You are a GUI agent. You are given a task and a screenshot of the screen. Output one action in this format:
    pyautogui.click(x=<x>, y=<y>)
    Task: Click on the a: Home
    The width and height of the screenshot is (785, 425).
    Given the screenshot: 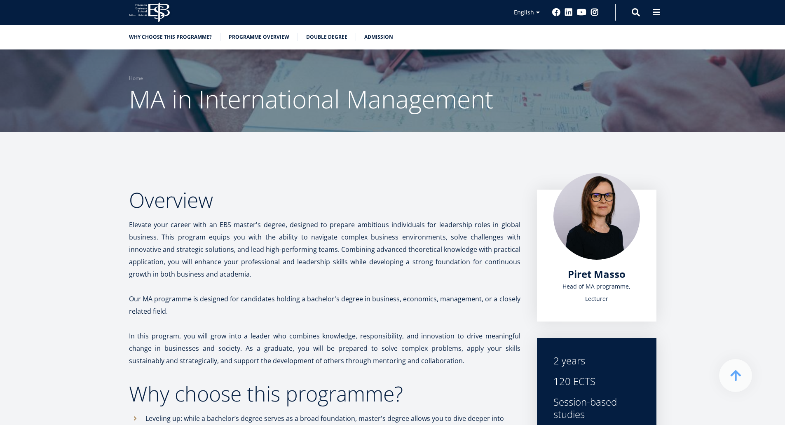 What is the action you would take?
    pyautogui.click(x=136, y=78)
    